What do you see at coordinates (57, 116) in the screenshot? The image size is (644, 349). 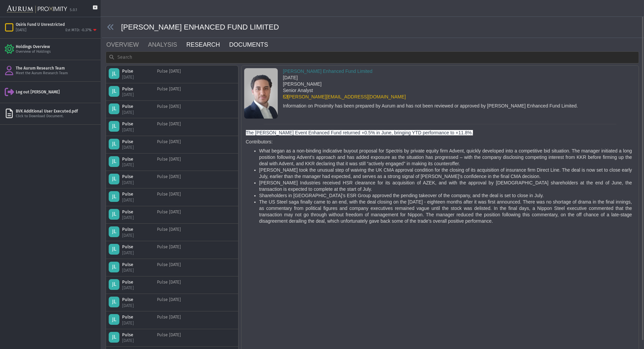 I see `div: Click to Download Document.` at bounding box center [57, 116].